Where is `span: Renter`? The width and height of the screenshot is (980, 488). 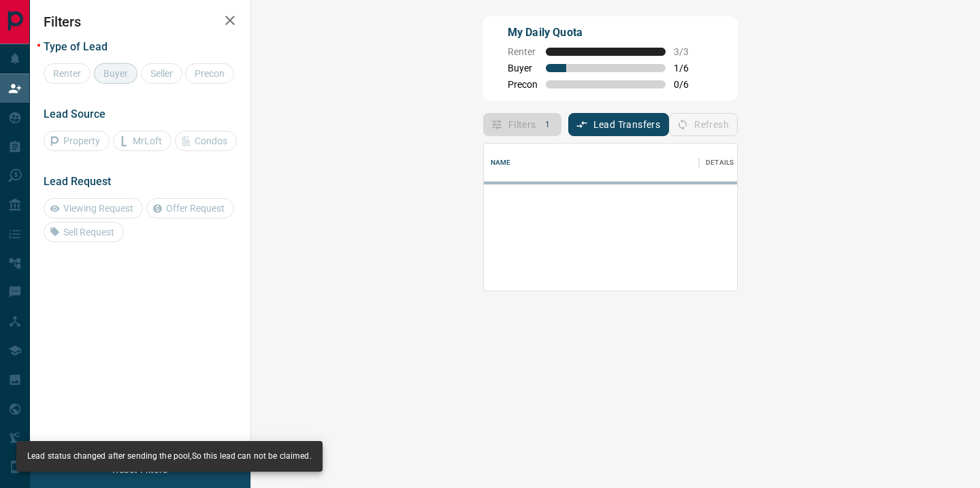
span: Renter is located at coordinates (523, 52).